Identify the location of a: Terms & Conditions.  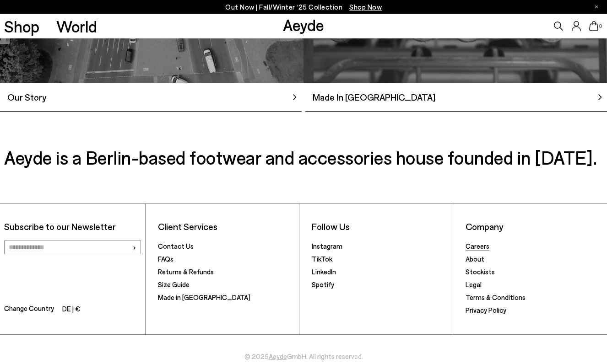
(496, 297).